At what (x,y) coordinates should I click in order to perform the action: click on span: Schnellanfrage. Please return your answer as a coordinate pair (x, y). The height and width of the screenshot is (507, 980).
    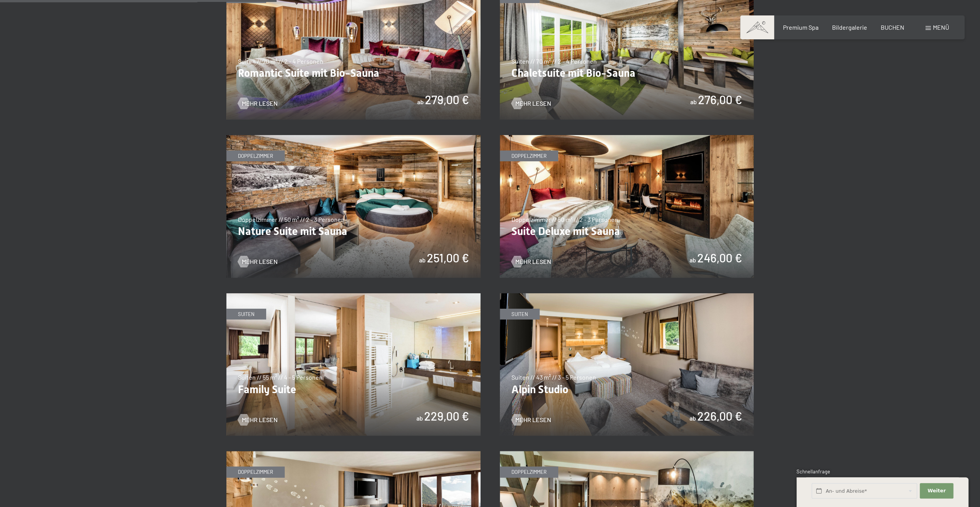
    Looking at the image, I should click on (814, 471).